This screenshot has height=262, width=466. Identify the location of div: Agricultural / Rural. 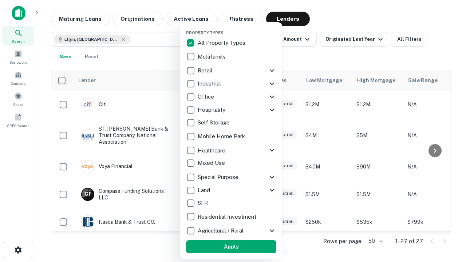
(231, 231).